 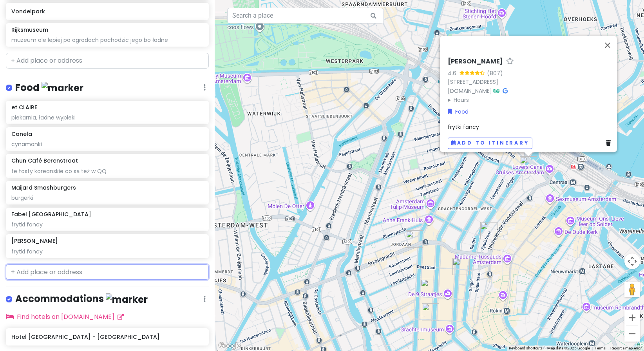 I want to click on h4: Accommodations, so click(x=81, y=299).